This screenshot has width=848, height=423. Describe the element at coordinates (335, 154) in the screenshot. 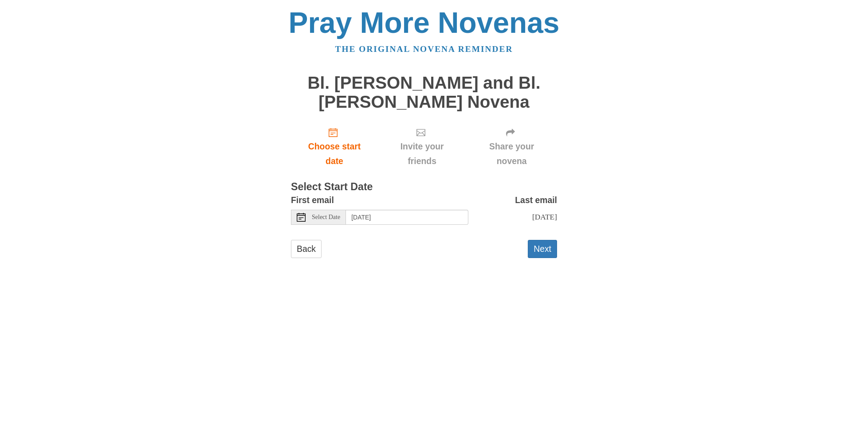

I see `span: Choose start date` at that location.